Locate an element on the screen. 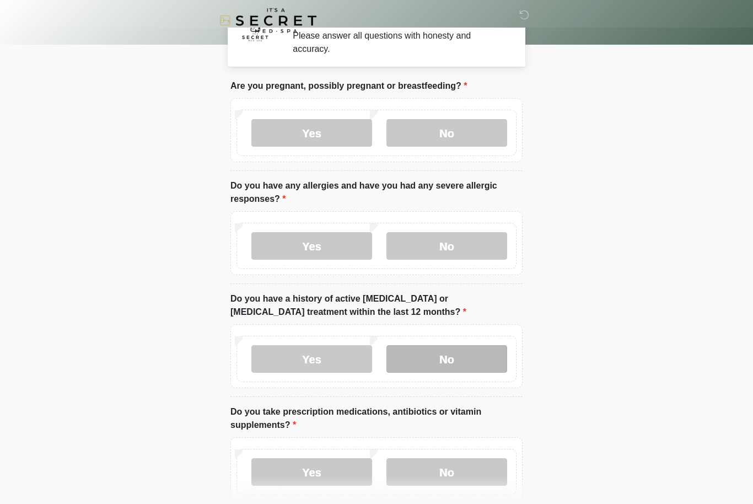 The image size is (753, 504). label: Do you take prescription medications, antibiotics or vitamin supplements? is located at coordinates (377, 419).